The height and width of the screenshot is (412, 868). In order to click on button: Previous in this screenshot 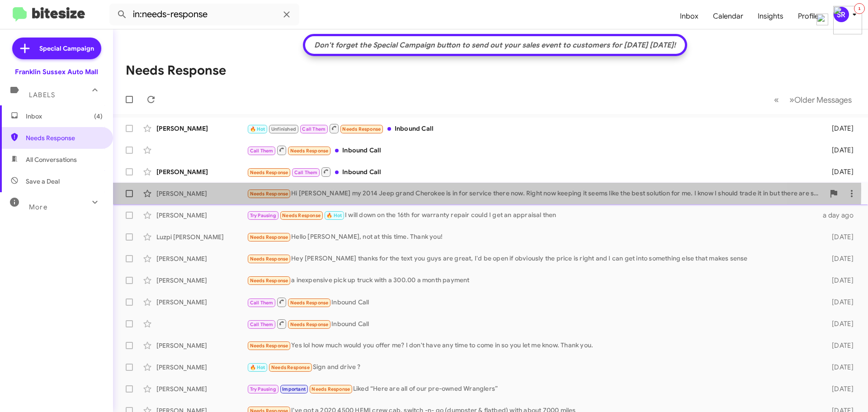, I will do `click(776, 100)`.